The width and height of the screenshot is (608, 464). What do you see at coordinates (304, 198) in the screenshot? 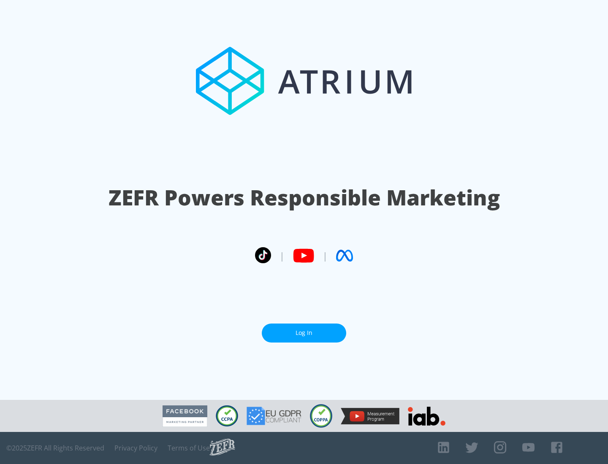
I see `h1: ZEFR Powers Responsible Marketing` at bounding box center [304, 198].